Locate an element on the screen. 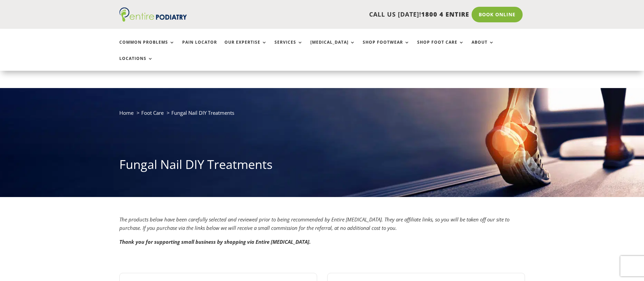  em: The products below have been carefully selected and reviewed prior to being recommended by Entire... is located at coordinates (314, 224).